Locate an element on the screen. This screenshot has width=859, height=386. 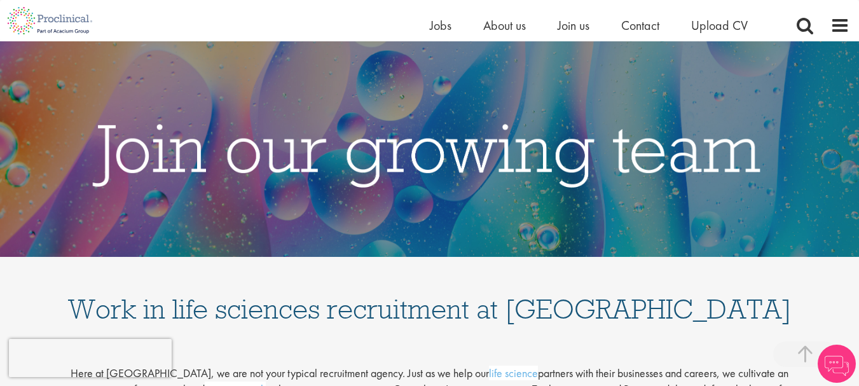
a: Contact is located at coordinates (640, 25).